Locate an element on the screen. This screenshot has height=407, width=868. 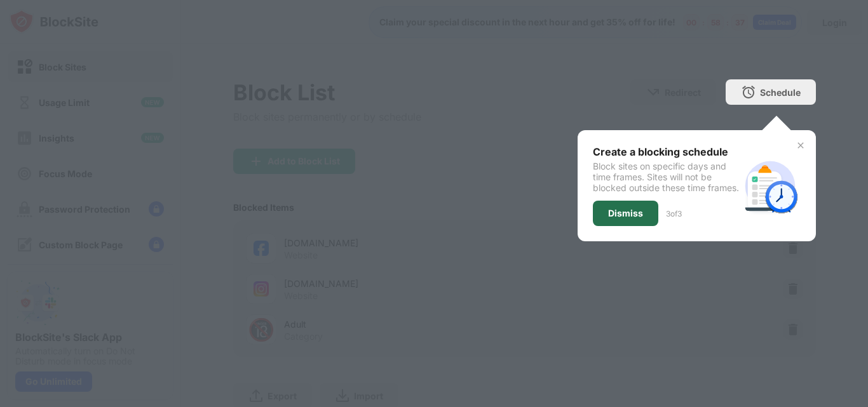
div: 3 of 3 is located at coordinates (674, 214).